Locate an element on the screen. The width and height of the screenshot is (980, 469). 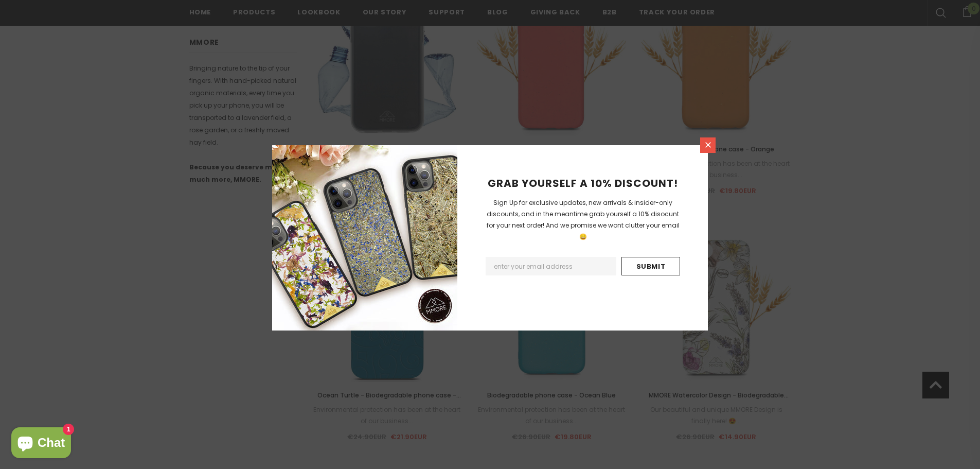
input: Submit is located at coordinates (651, 266).